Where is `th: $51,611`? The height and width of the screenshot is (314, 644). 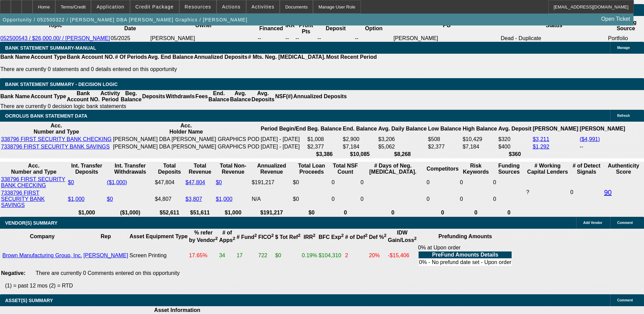
th: $51,611 is located at coordinates (200, 213).